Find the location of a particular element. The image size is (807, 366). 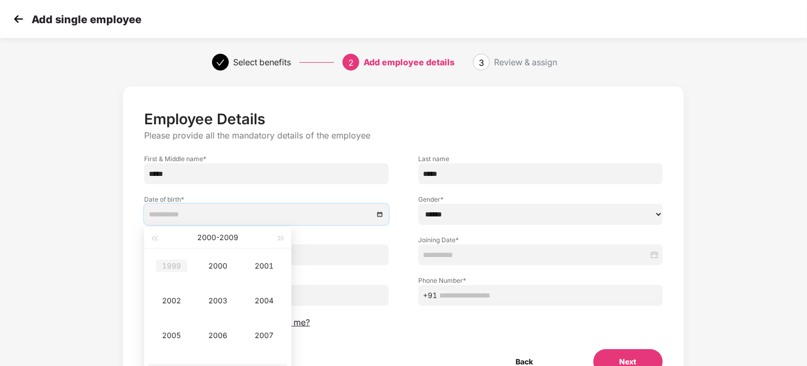

td: 2004 is located at coordinates (264, 301).